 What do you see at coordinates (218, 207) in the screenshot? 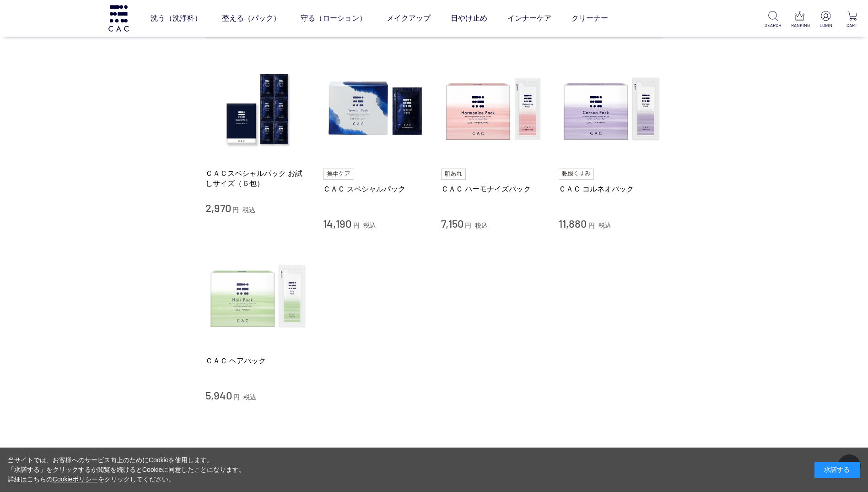
I see `span: 2,970` at bounding box center [218, 207].